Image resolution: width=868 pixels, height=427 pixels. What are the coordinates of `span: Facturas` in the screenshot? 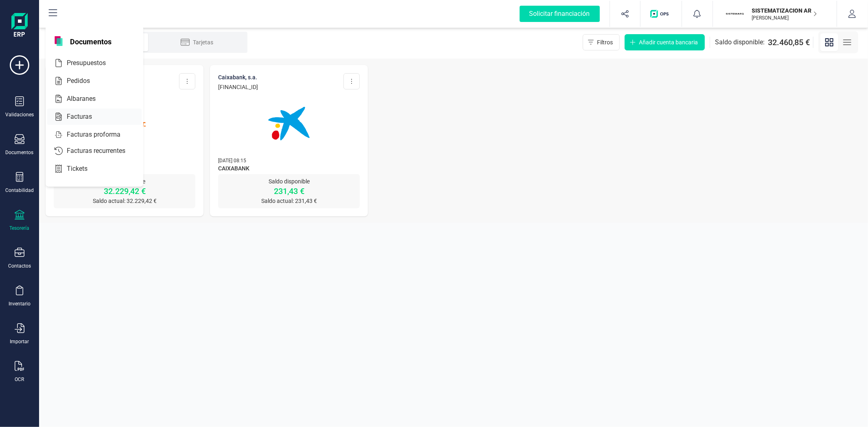 It's located at (85, 117).